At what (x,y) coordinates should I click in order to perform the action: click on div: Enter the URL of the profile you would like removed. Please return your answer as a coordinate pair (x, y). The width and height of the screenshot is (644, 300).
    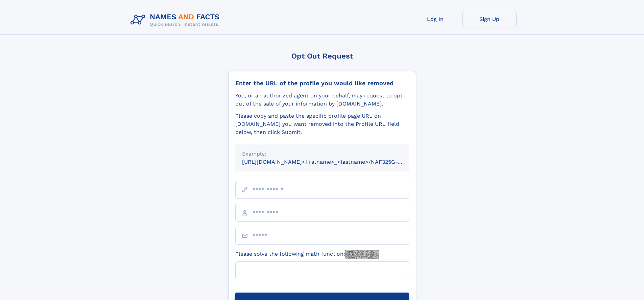
    Looking at the image, I should click on (322, 83).